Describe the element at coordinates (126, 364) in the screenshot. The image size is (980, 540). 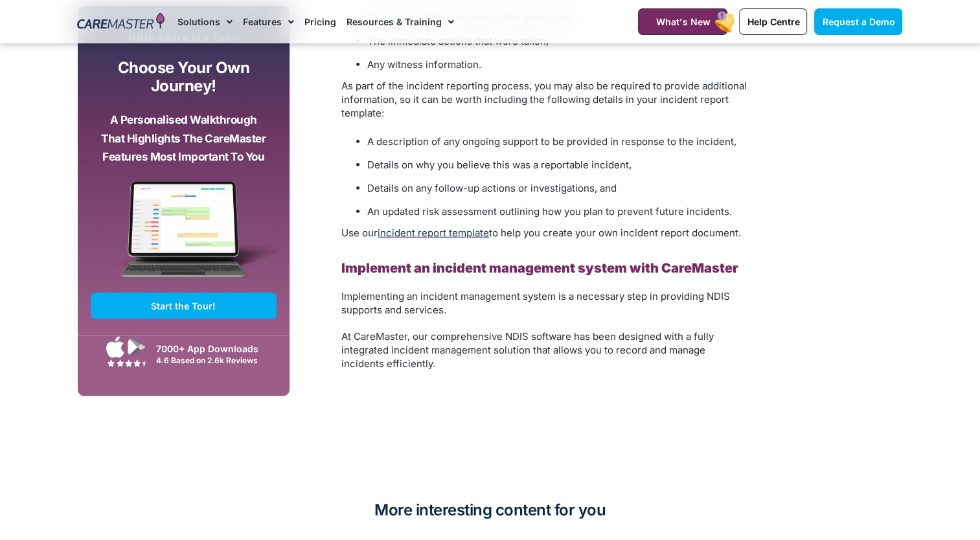
I see `img: Google Play Store App Review Stars` at that location.